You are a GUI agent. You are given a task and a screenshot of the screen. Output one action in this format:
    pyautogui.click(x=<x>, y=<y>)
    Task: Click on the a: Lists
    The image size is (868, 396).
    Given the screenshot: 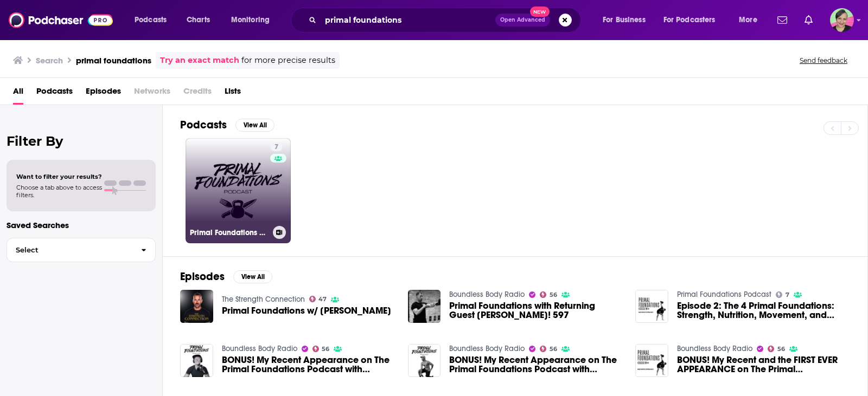 What is the action you would take?
    pyautogui.click(x=233, y=93)
    